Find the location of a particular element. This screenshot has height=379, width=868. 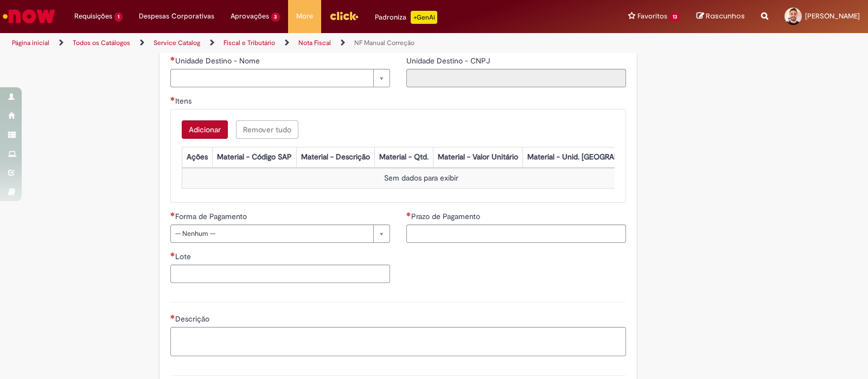

input: Prazo de Pagamento is located at coordinates (516, 234).